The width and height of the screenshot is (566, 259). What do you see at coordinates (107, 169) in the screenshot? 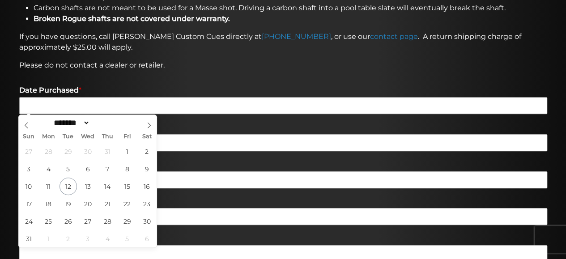
I see `span: August 7, 2025` at bounding box center [107, 169].